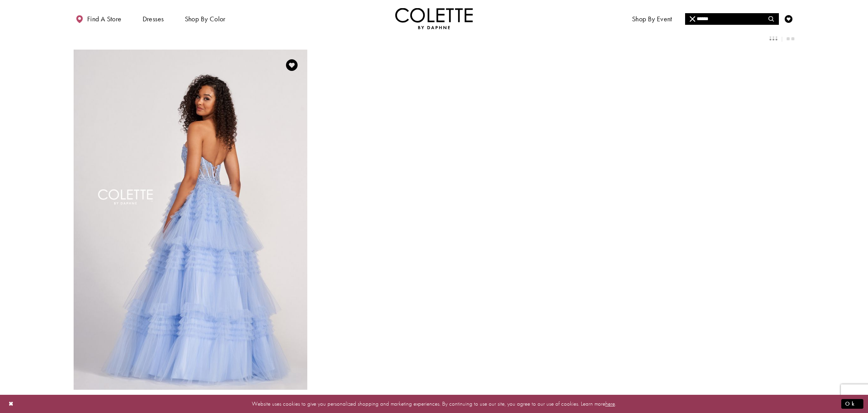 The height and width of the screenshot is (413, 868). I want to click on span: Find a store, so click(104, 19).